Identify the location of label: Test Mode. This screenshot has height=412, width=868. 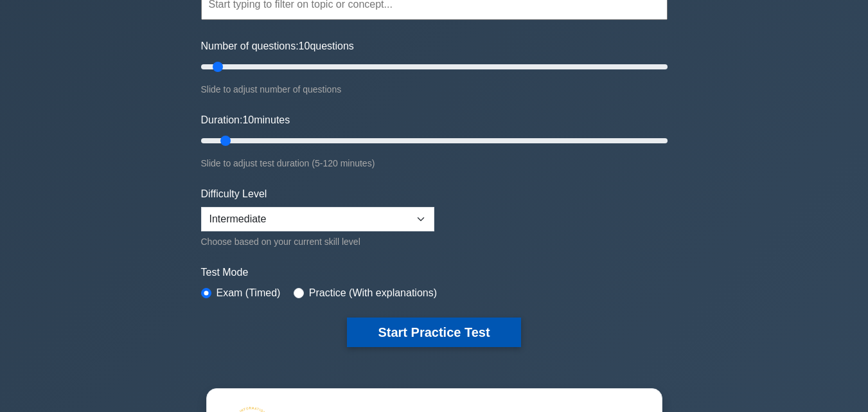
(434, 273).